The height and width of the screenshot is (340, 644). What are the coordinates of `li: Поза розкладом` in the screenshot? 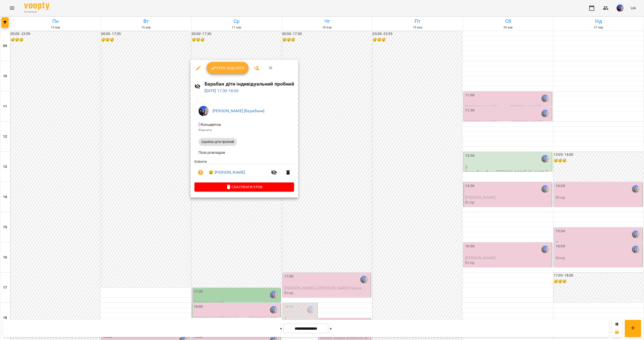 It's located at (244, 153).